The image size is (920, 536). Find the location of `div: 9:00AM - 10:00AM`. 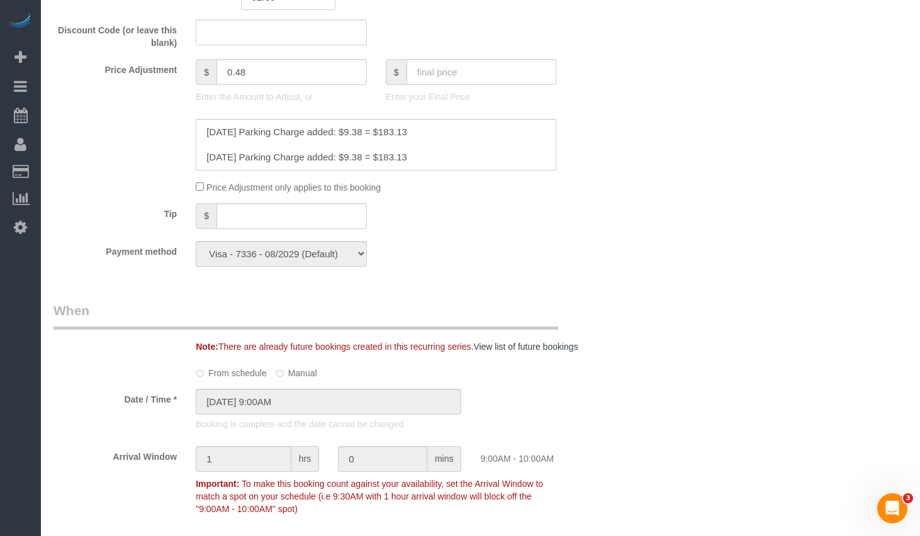

div: 9:00AM - 10:00AM is located at coordinates (542, 456).